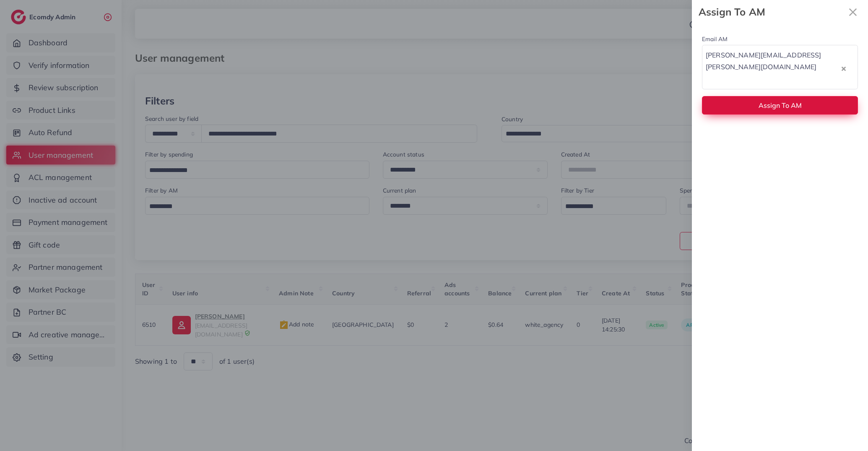 The width and height of the screenshot is (868, 451). I want to click on button: Clear Selected, so click(845, 68).